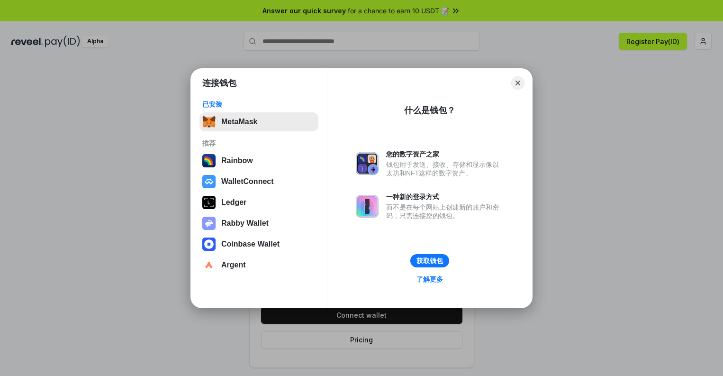 Image resolution: width=723 pixels, height=376 pixels. I want to click on button: Close, so click(518, 83).